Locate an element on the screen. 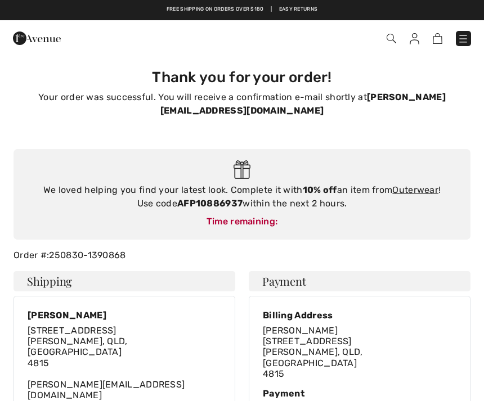  img: Menu is located at coordinates (463, 39).